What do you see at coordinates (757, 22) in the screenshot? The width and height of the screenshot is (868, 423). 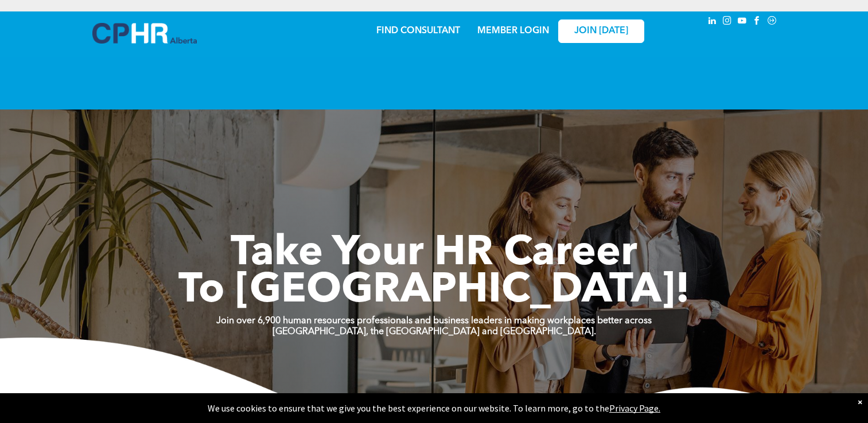 I see `a: facebook` at bounding box center [757, 22].